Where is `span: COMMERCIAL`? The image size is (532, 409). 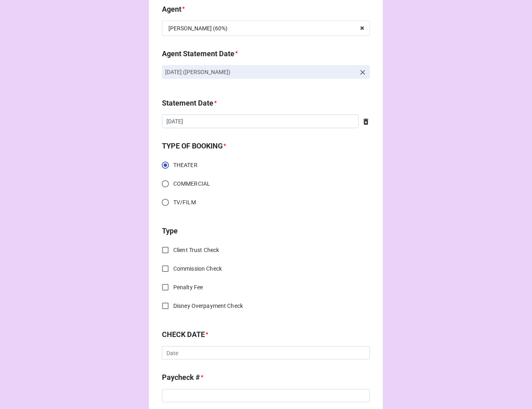 span: COMMERCIAL is located at coordinates (192, 184).